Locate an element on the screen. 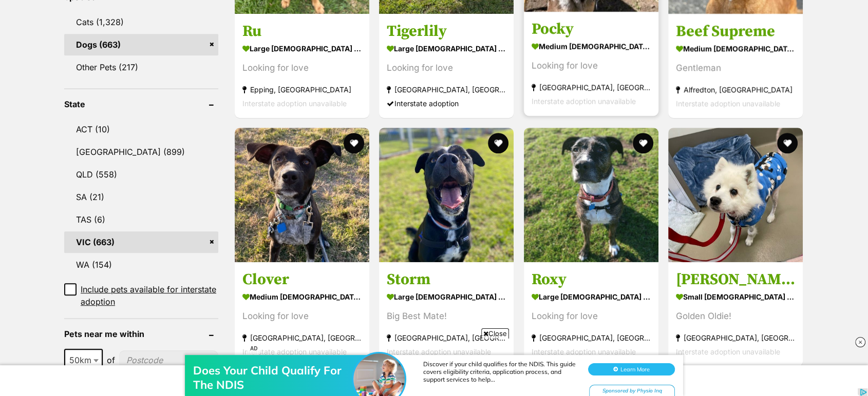  a: VIC (663) is located at coordinates (141, 242).